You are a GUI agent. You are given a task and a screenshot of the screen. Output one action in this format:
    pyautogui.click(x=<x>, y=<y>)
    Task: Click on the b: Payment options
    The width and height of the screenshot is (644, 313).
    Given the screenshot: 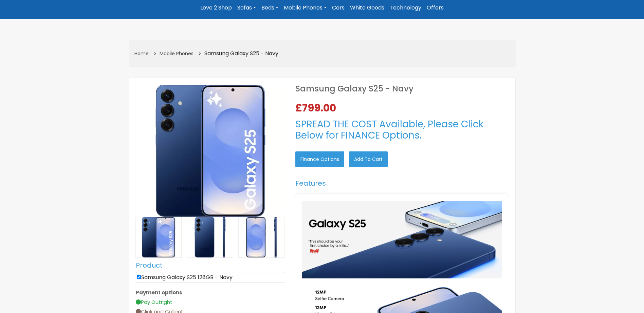 What is the action you would take?
    pyautogui.click(x=159, y=293)
    